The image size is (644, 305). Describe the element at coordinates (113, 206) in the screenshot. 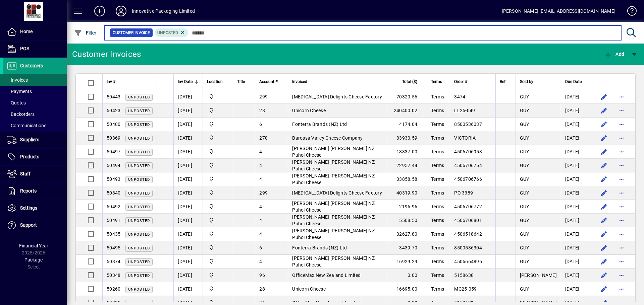

I see `span: 50492` at that location.